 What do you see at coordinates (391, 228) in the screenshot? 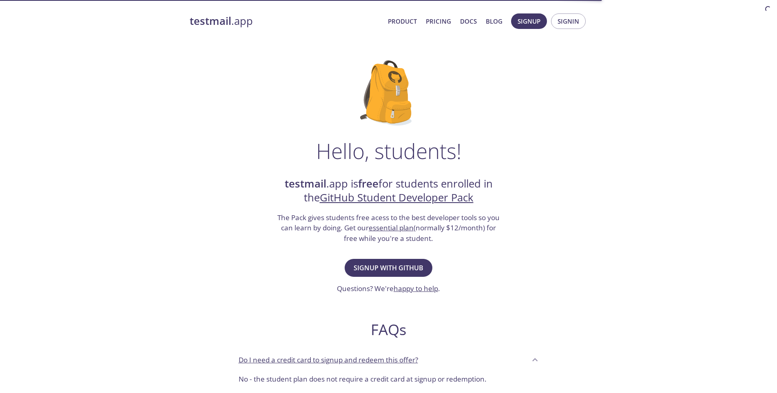
I see `a: essential plan` at bounding box center [391, 228].